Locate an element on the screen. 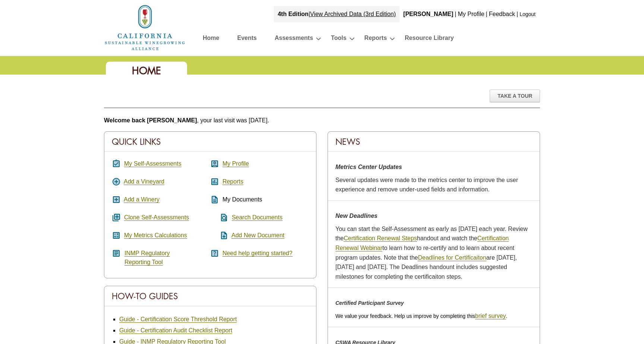 The width and height of the screenshot is (644, 344). div: Take A Tour is located at coordinates (515, 96).